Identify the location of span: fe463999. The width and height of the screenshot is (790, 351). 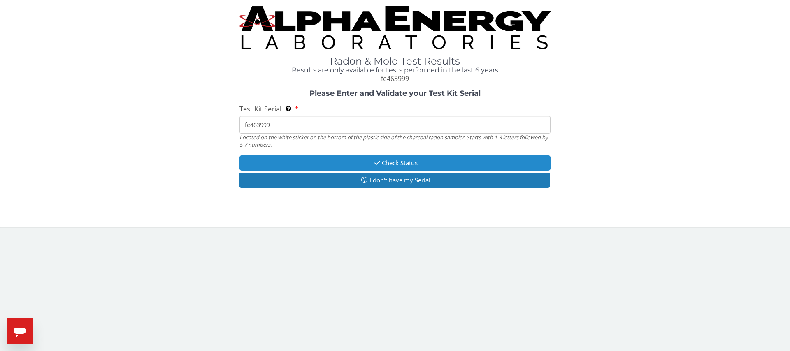
(395, 79).